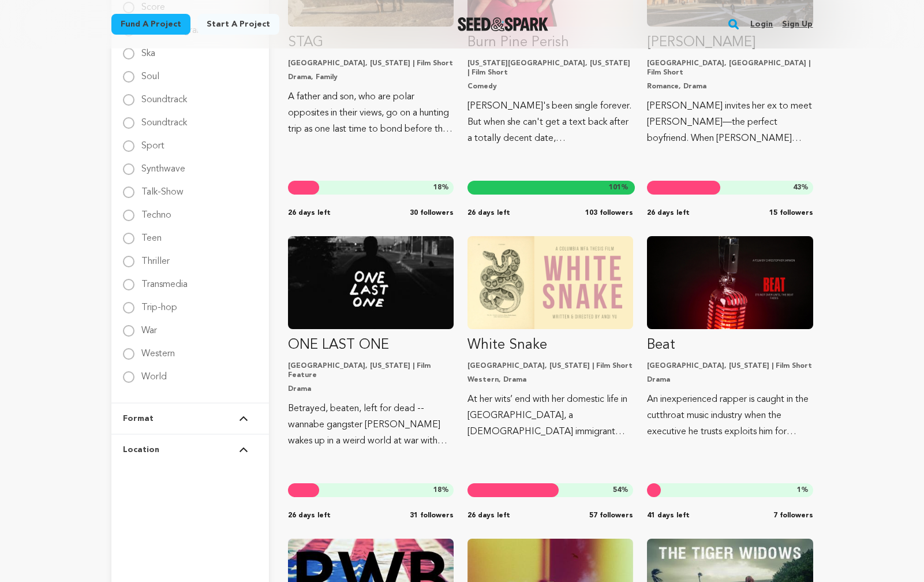  I want to click on span: 54, so click(617, 490).